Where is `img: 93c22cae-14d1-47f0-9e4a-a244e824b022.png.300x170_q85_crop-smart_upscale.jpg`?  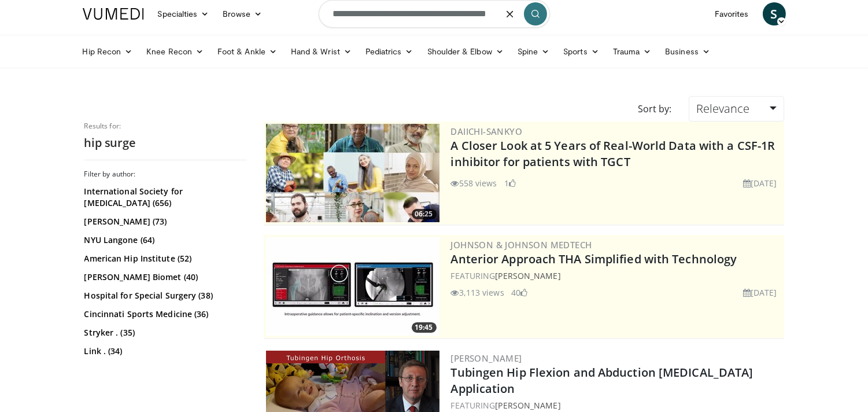
img: 93c22cae-14d1-47f0-9e4a-a244e824b022.png.300x170_q85_crop-smart_upscale.jpg is located at coordinates (353, 173).